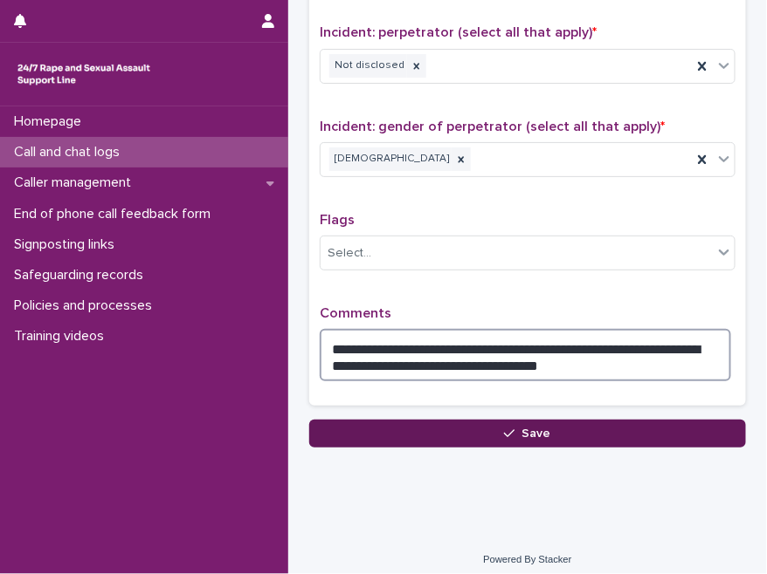 The image size is (767, 574). I want to click on div: Select..., so click(349, 253).